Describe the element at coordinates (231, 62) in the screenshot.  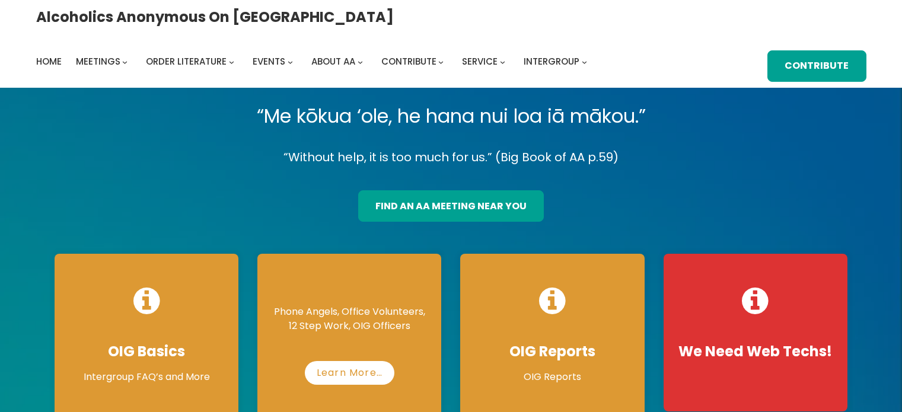
I see `button: Order Literature submenu` at that location.